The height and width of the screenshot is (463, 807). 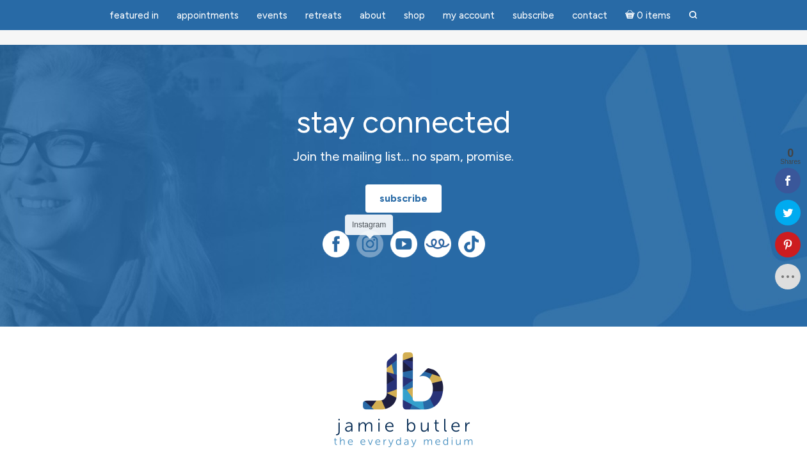 What do you see at coordinates (404, 244) in the screenshot?
I see `img: YouTube` at bounding box center [404, 244].